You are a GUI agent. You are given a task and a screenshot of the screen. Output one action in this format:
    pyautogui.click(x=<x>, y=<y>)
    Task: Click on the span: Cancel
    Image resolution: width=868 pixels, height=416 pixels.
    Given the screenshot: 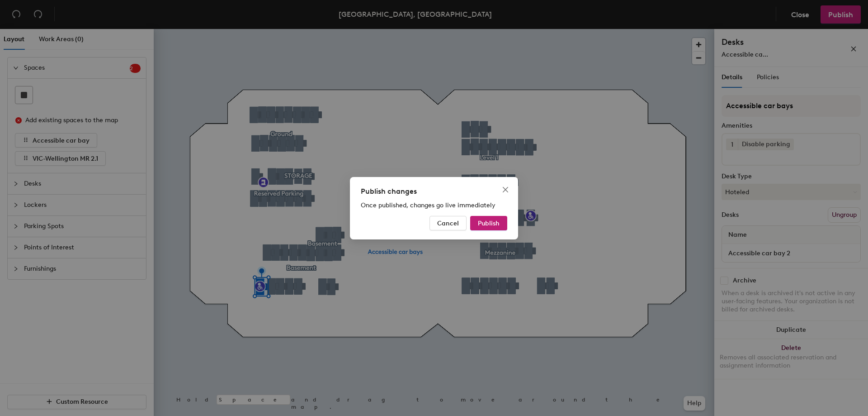 What is the action you would take?
    pyautogui.click(x=448, y=223)
    